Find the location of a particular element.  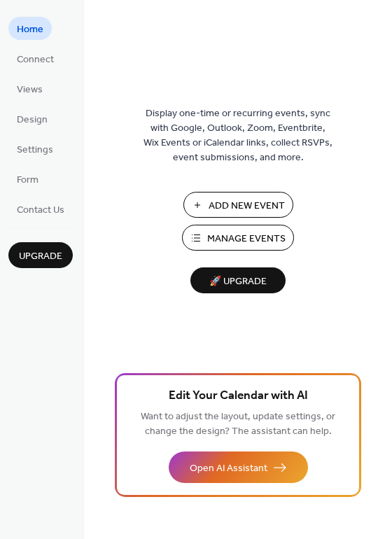

span: Edit Your Calendar with AI is located at coordinates (238, 396).